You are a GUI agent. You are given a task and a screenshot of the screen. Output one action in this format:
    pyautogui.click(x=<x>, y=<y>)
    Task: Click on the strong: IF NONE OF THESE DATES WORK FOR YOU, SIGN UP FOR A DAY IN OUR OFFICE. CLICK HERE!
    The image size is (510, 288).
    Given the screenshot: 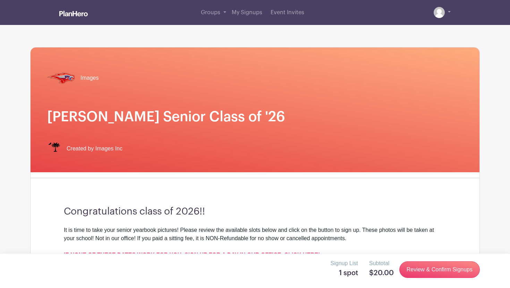 What is the action you would take?
    pyautogui.click(x=192, y=255)
    